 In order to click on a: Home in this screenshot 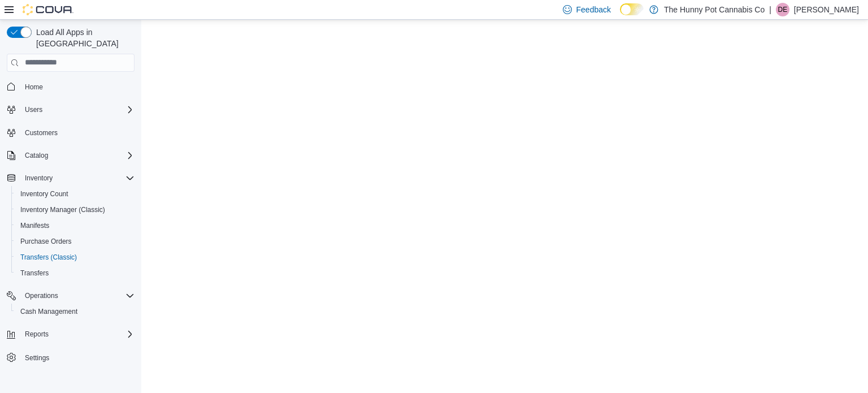, I will do `click(34, 87)`.